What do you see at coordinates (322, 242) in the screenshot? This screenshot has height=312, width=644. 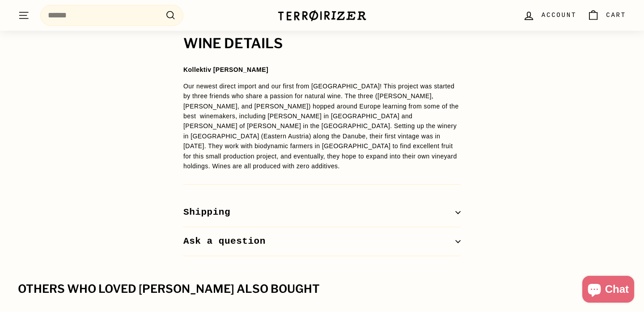 I see `button: Ask a question` at bounding box center [322, 242].